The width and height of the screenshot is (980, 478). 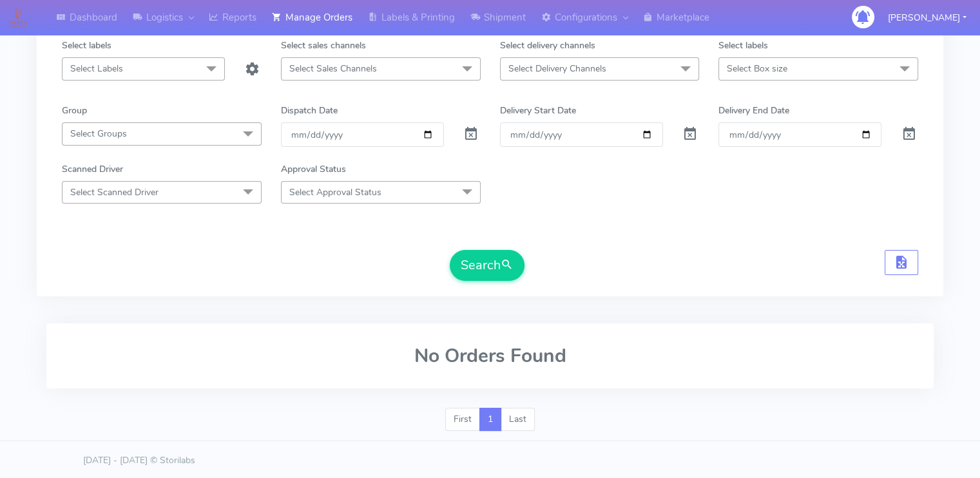 I want to click on label: Approval Status, so click(x=313, y=169).